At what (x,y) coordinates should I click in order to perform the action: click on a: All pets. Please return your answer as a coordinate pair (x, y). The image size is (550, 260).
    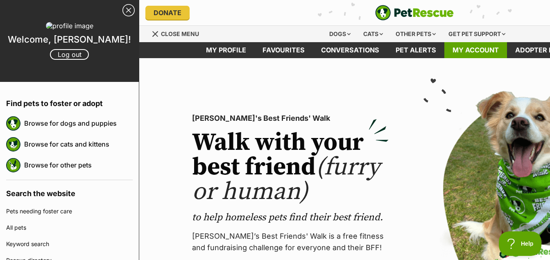
    Looking at the image, I should click on (69, 228).